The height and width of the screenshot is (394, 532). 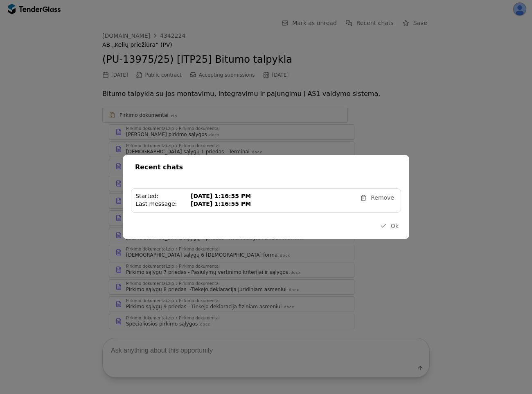 I want to click on span: Ok, so click(x=395, y=226).